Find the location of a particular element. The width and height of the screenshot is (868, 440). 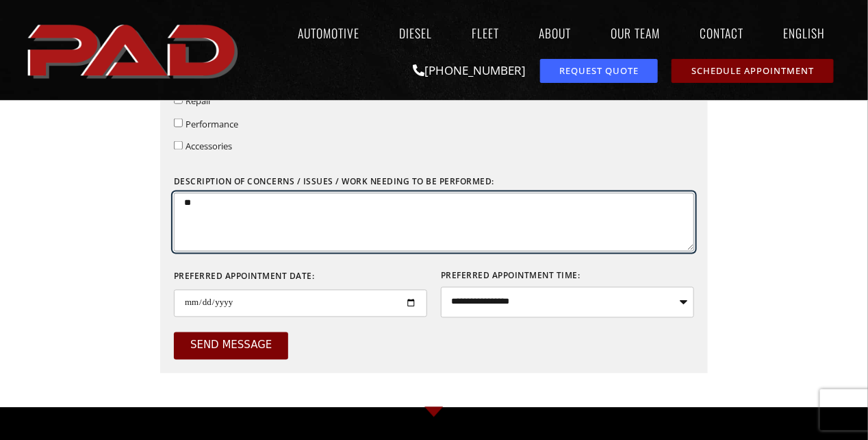

nav: Menu is located at coordinates (545, 33).